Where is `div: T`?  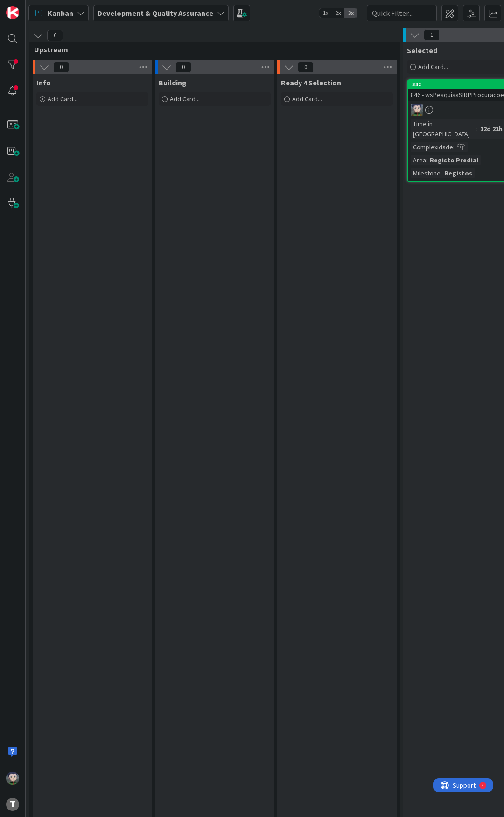
div: T is located at coordinates (13, 804).